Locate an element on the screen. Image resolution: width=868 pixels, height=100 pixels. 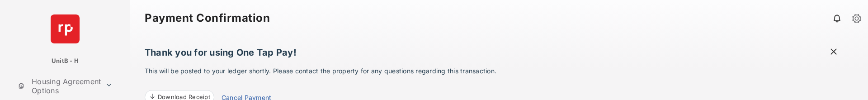
img: svg+xml;base64,PHN2ZyB4bWxucz0iaHR0cDovL3d3dy53My5vcmcvMjAwMC9zdmciIHdpZHRoPSI2NCIgaGVpZ2h0PSI2NC... is located at coordinates (65, 28).